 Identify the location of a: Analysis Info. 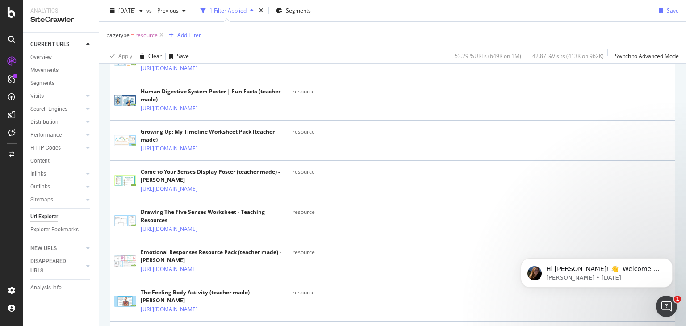
(61, 288).